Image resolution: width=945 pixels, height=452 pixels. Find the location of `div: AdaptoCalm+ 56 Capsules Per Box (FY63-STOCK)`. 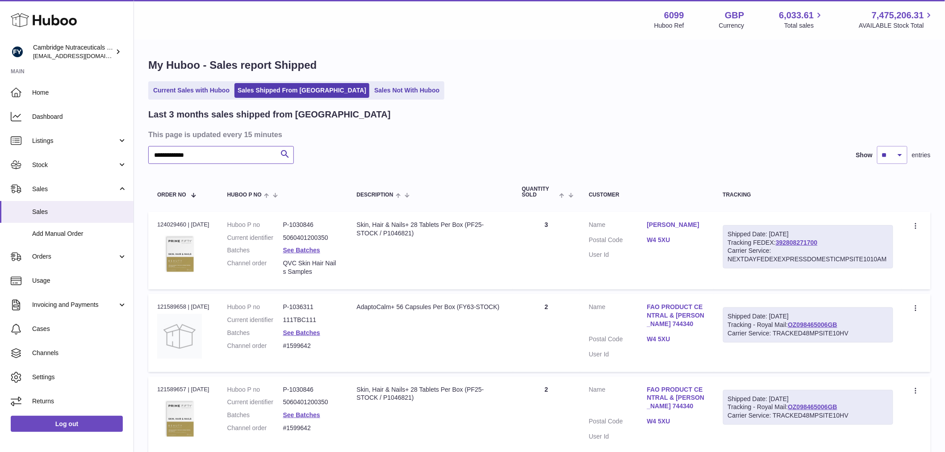

div: AdaptoCalm+ 56 Capsules Per Box (FY63-STOCK) is located at coordinates (431, 307).